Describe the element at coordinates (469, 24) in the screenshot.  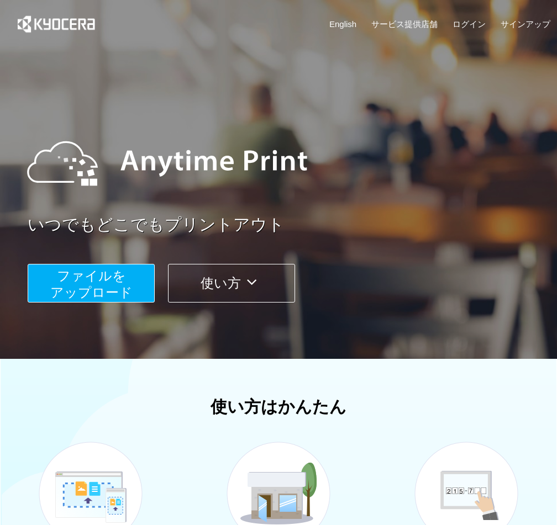
I see `a: ログイン` at that location.